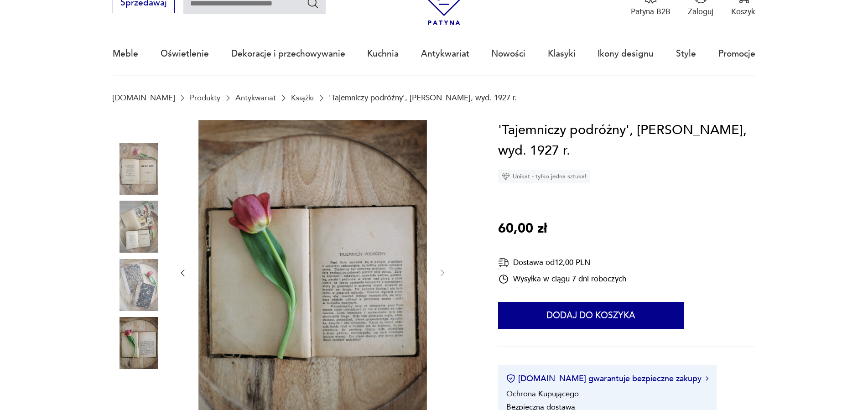 The width and height of the screenshot is (868, 410). Describe the element at coordinates (303, 98) in the screenshot. I see `a: Książki` at that location.